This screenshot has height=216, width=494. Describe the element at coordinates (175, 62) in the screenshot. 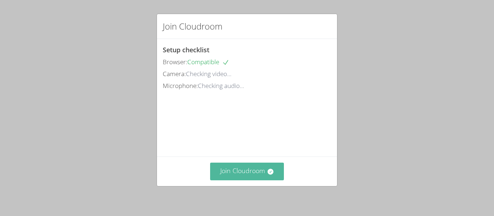

I see `span: Browser:` at that location.